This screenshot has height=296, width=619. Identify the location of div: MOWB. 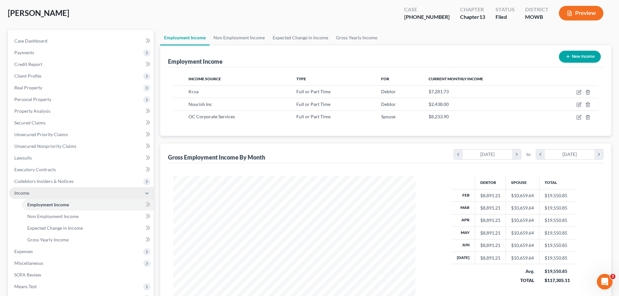
(537, 17).